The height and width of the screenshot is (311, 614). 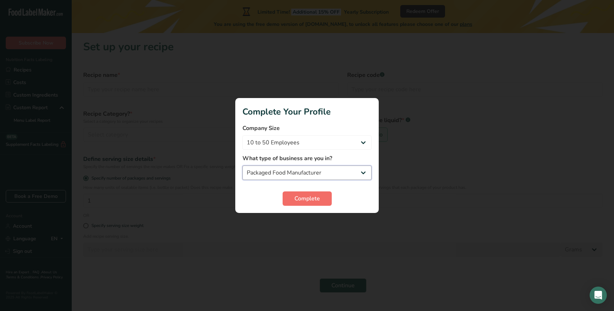 What do you see at coordinates (307, 198) in the screenshot?
I see `span: Complete` at bounding box center [307, 198].